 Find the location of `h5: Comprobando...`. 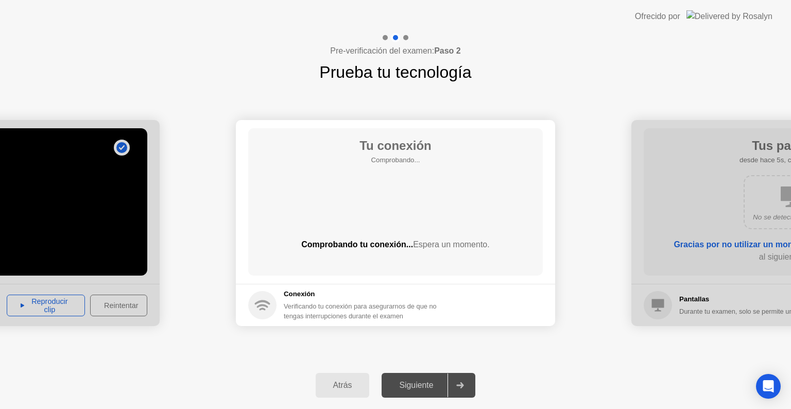

h5: Comprobando... is located at coordinates (395, 160).